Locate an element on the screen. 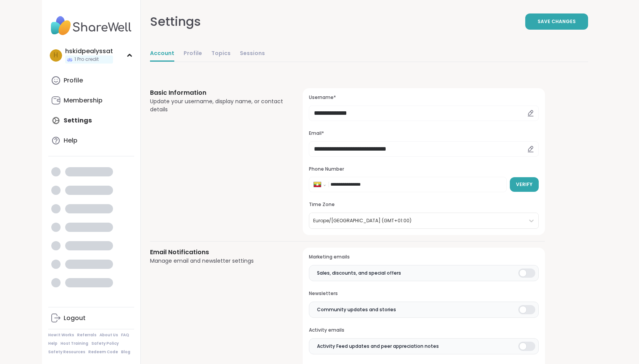  a: Blog is located at coordinates (126, 352).